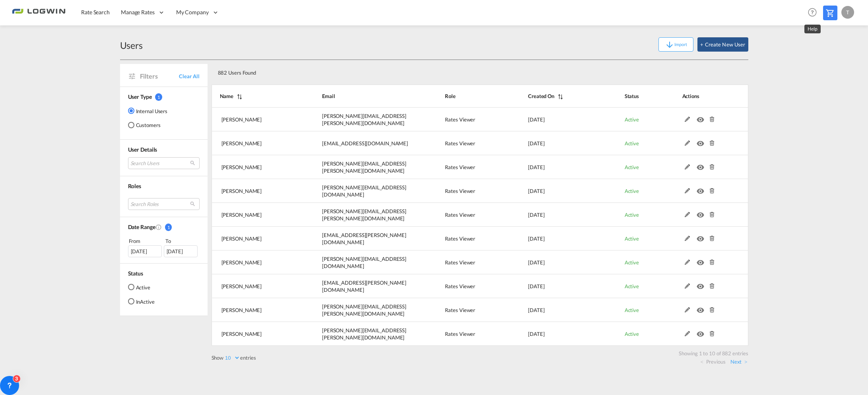  Describe the element at coordinates (363, 239) in the screenshot. I see `td: lukas.windt@logwin-logistics.com` at that location.